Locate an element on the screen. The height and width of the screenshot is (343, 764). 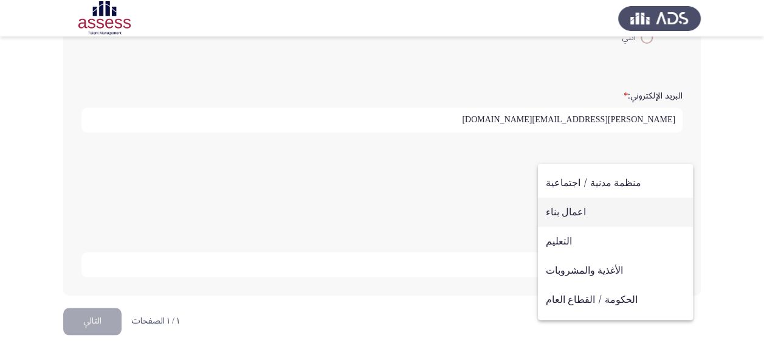
span: منظمة مدنية / اجتماعية is located at coordinates (615, 183).